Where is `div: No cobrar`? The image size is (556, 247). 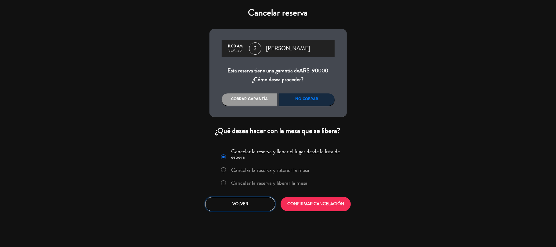 div: No cobrar is located at coordinates (307, 100).